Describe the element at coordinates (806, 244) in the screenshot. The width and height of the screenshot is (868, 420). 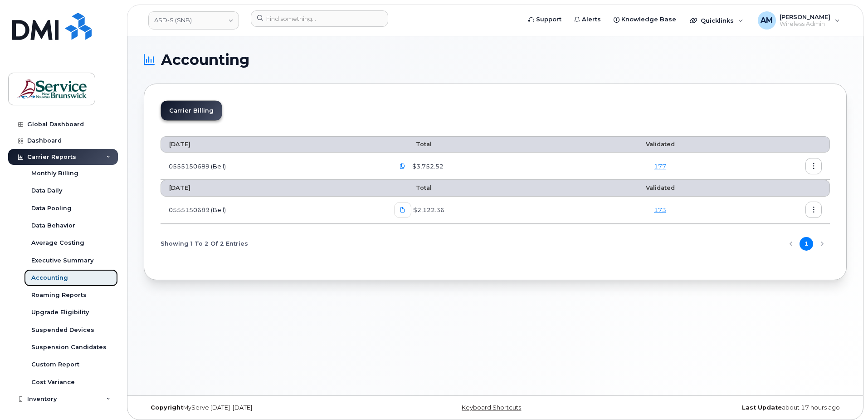
I see `button: Page 1` at that location.